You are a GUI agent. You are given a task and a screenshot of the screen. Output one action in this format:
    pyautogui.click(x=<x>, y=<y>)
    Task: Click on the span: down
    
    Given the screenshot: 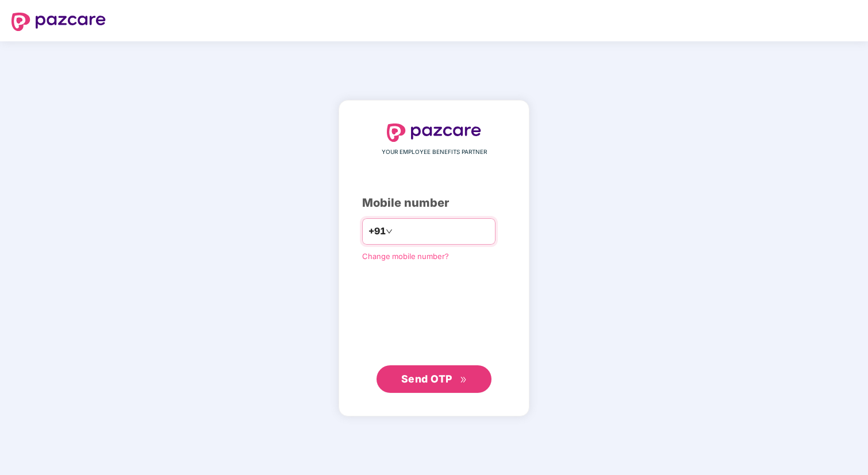 What is the action you would take?
    pyautogui.click(x=389, y=232)
    